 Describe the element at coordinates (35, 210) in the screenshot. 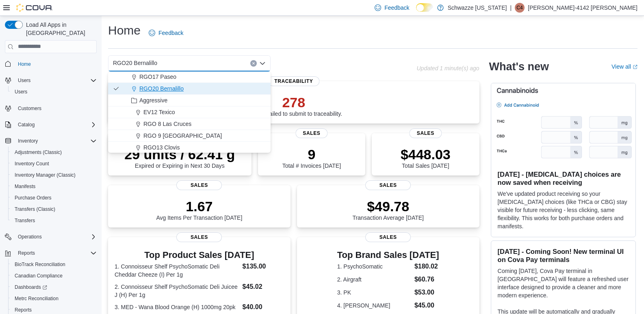

I see `span: Transfers (Classic)` at that location.